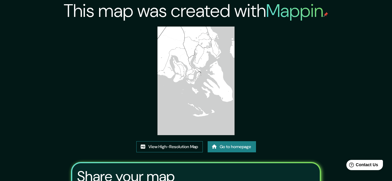  What do you see at coordinates (196, 81) in the screenshot?
I see `img: created-map` at bounding box center [196, 81].